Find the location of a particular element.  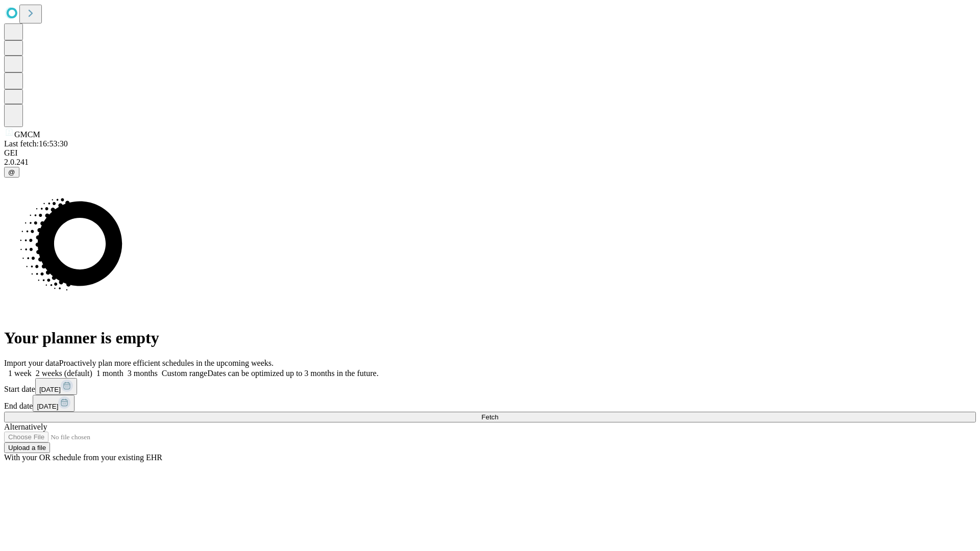

h1: Your planner is empty is located at coordinates (490, 337).